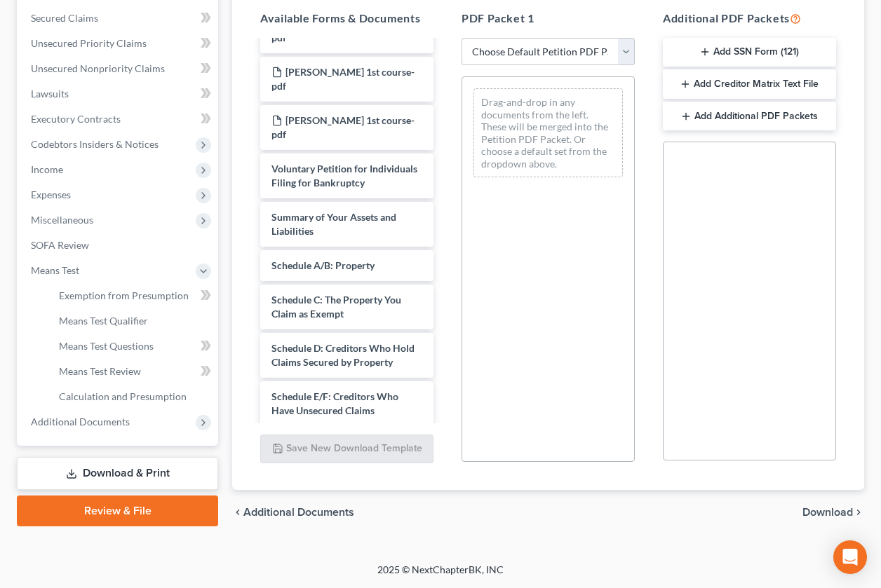  What do you see at coordinates (828, 512) in the screenshot?
I see `span: Download` at bounding box center [828, 512].